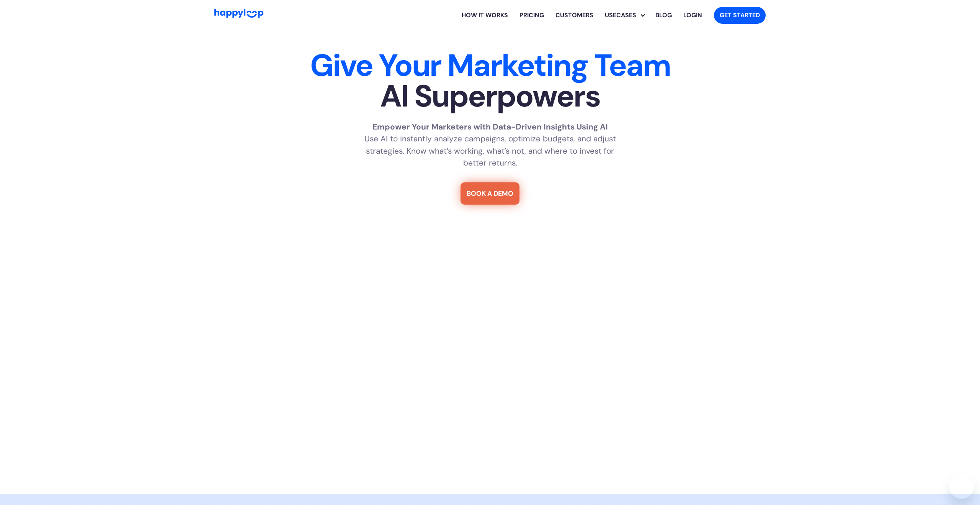  What do you see at coordinates (624, 15) in the screenshot?
I see `div: Explore HappyLoop use cases` at bounding box center [624, 15].